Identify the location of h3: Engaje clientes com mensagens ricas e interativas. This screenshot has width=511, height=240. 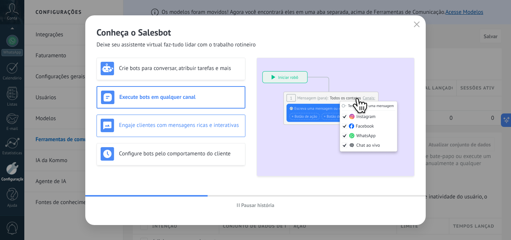
(180, 125).